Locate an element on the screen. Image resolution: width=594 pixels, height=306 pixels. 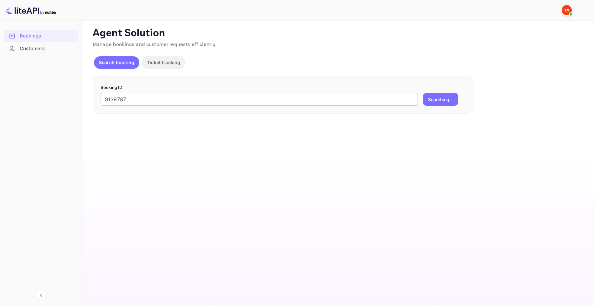
input: Enter Booking ID (e.g., 63782194) is located at coordinates (259, 99).